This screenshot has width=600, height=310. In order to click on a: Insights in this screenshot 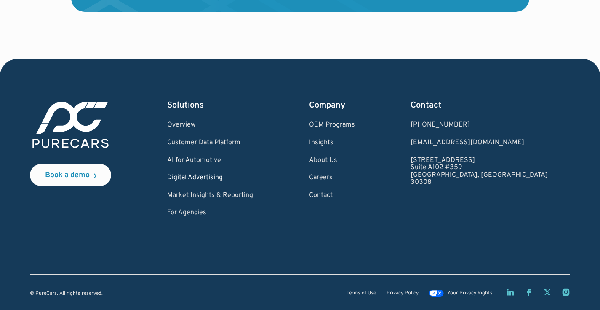, I will do `click(332, 143)`.